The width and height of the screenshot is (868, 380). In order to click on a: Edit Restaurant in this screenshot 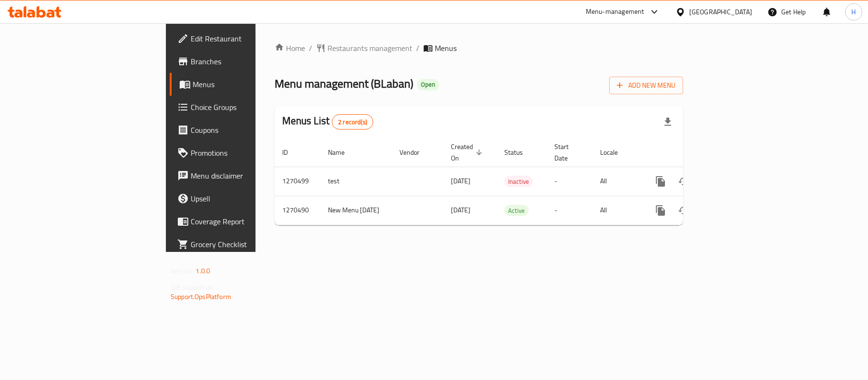, I will do `click(240, 39)`.